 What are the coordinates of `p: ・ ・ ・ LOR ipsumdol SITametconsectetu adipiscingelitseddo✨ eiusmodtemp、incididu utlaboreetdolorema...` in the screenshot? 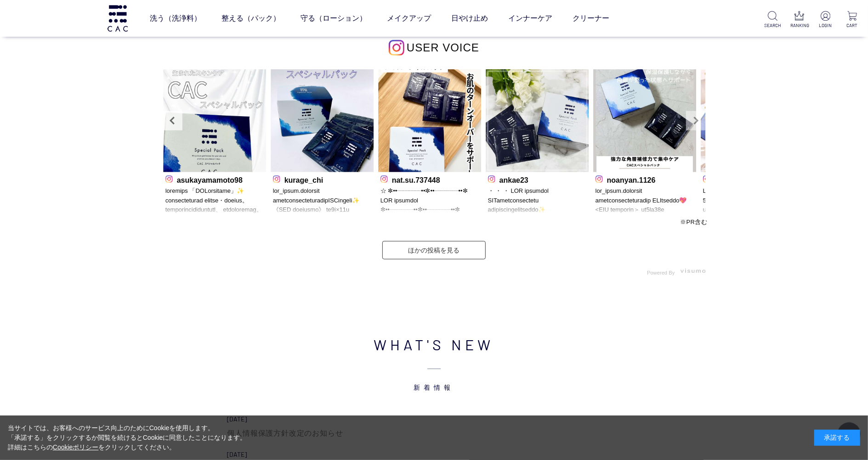 It's located at (537, 201).